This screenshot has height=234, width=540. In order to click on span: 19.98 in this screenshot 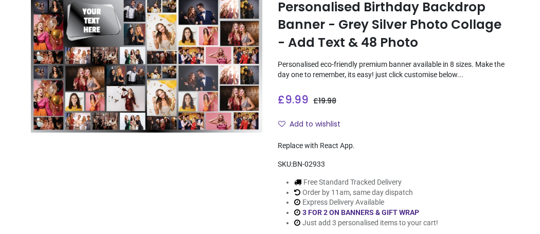, I will do `click(327, 101)`.